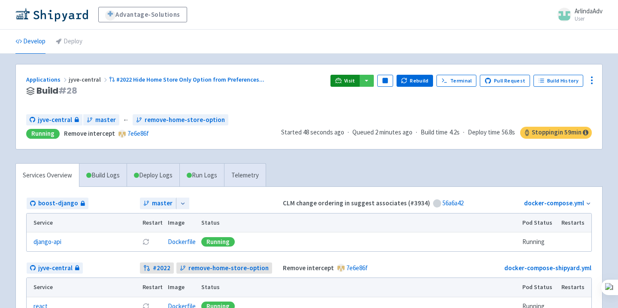 The width and height of the screenshot is (618, 308). Describe the element at coordinates (385, 81) in the screenshot. I see `button: Pause` at that location.